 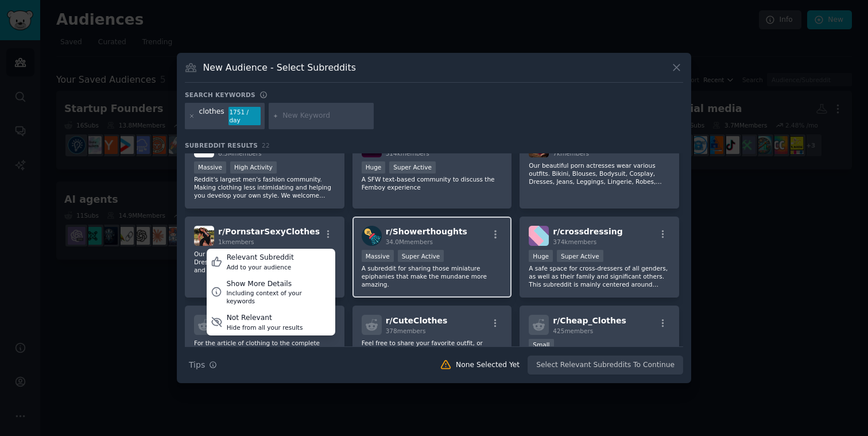 What do you see at coordinates (409, 242) in the screenshot?
I see `span: 34.0M members` at bounding box center [409, 242].